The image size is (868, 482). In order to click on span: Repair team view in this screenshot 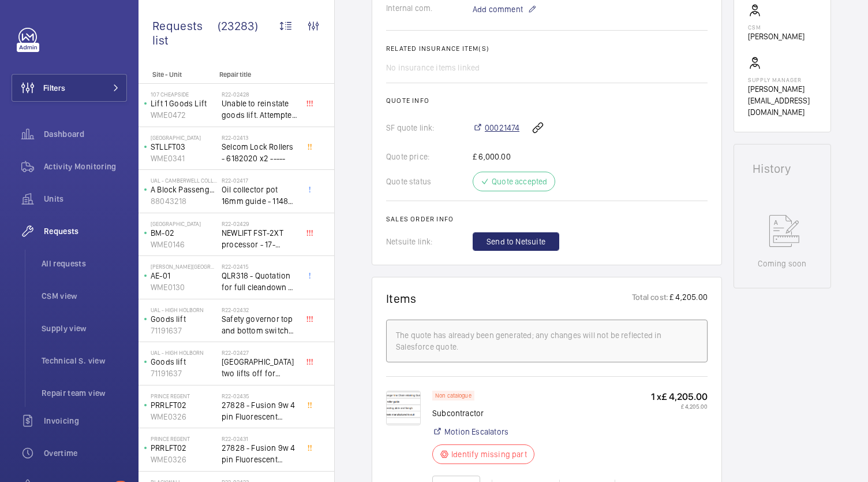, I will do `click(85, 393)`.